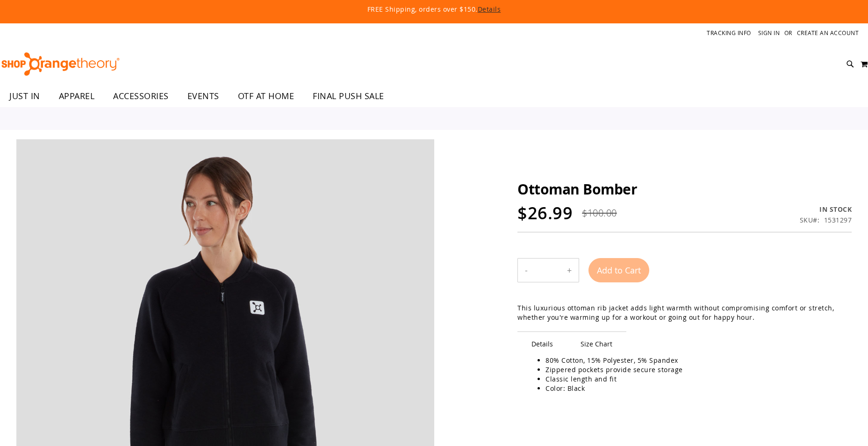 This screenshot has height=446, width=868. What do you see at coordinates (77, 97) in the screenshot?
I see `a: APPAREL` at bounding box center [77, 97].